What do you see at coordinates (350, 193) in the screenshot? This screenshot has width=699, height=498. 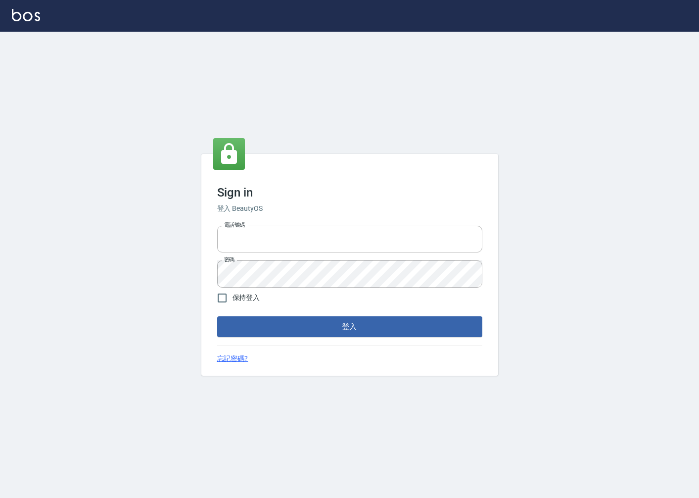 I see `h3: Sign in` at bounding box center [350, 193].